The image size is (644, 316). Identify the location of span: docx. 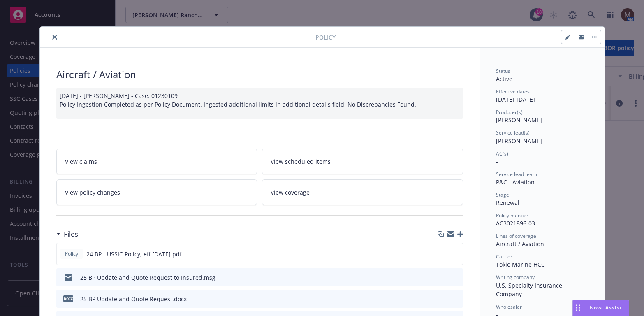
(68, 298).